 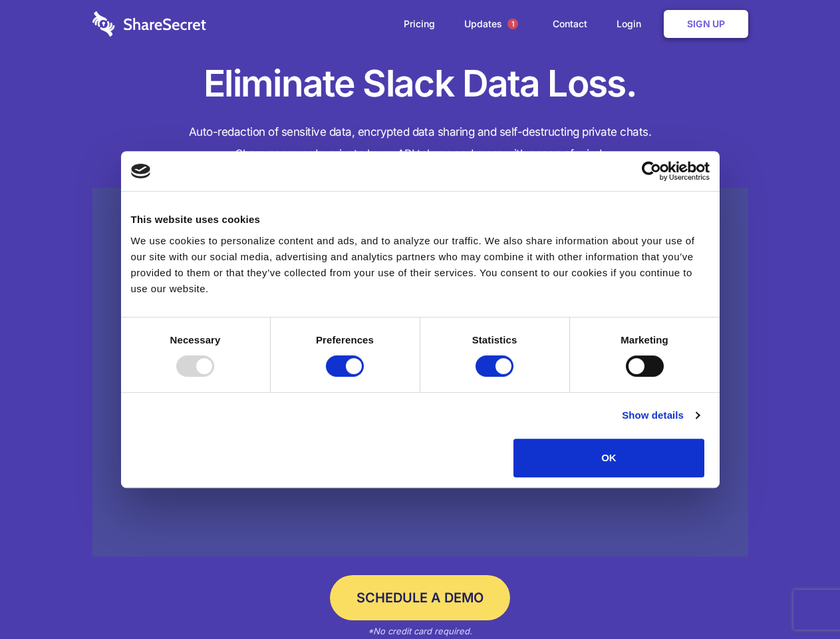 What do you see at coordinates (421, 265) in the screenshot?
I see `div: We use cookies to personalize content and ads, and to analyze our traffic. We also share informat...` at bounding box center [421, 265].